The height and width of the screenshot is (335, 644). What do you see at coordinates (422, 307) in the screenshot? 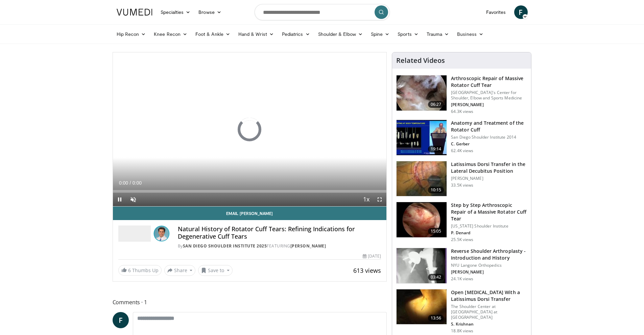
I see `img: 38772_0000_3.png.150x105_q85_crop-smart_upscale.jpg` at bounding box center [422, 307].